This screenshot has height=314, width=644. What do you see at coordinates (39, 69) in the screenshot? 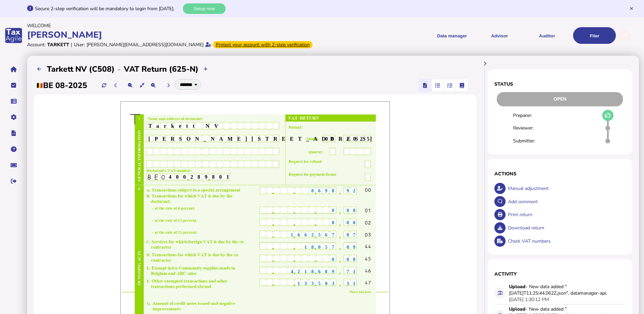
I see `button: Filing calendar - month view` at bounding box center [39, 69].